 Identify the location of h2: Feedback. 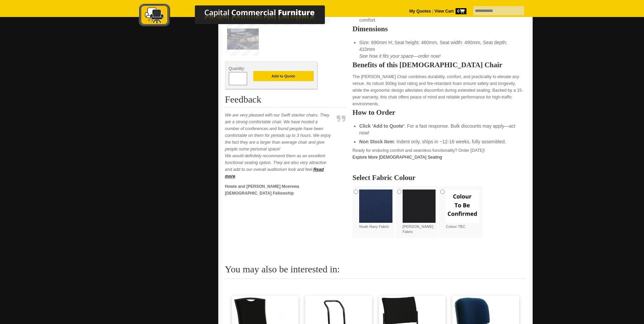
(286, 101).